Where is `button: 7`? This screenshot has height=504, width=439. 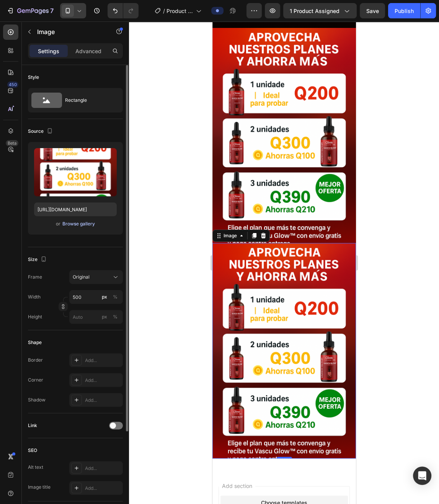
button: 7 is located at coordinates (30, 11).